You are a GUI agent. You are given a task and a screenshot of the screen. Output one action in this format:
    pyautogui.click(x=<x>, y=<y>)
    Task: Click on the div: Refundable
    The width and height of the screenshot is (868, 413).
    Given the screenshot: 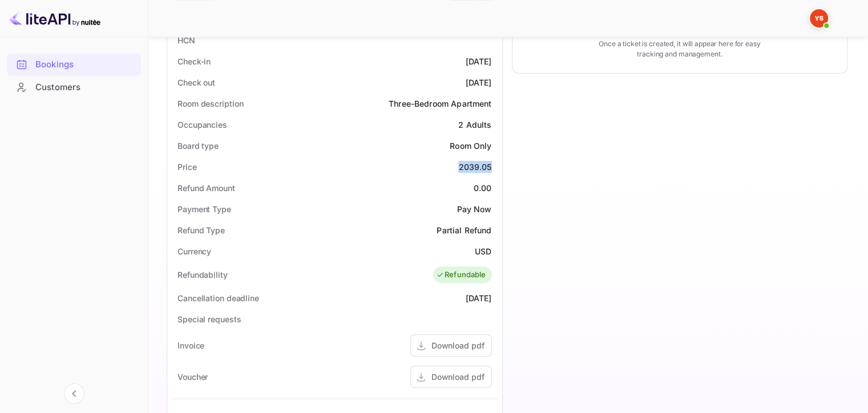 What is the action you would take?
    pyautogui.click(x=461, y=275)
    